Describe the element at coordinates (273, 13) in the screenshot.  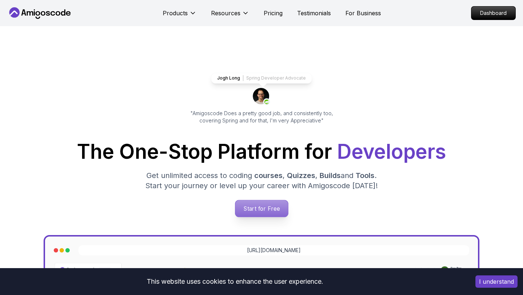
I see `a: Pricing` at that location.